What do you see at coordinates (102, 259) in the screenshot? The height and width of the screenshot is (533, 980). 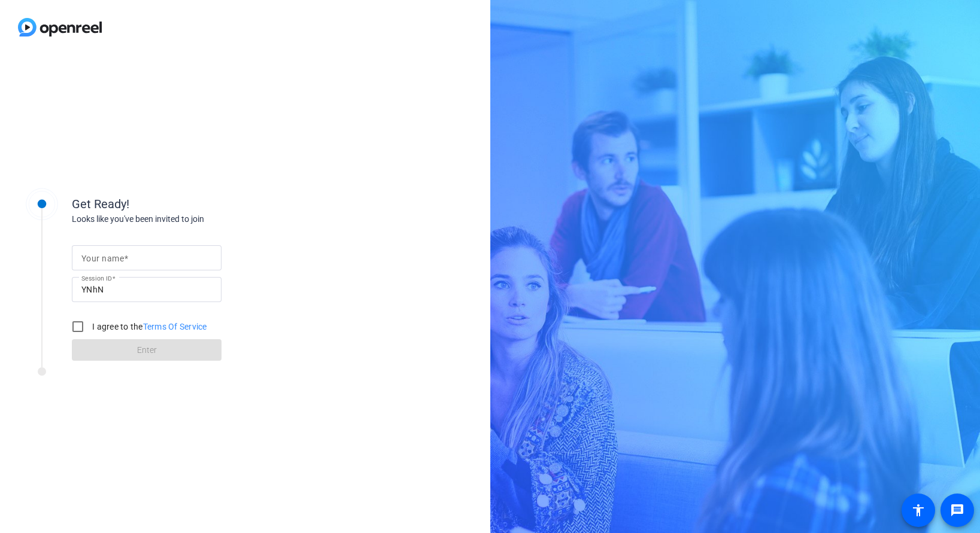 I see `mat-label: Your name` at bounding box center [102, 259].